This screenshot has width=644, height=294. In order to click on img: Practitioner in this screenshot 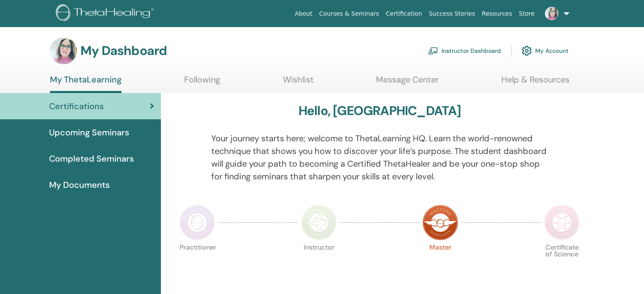, I will do `click(197, 222)`.